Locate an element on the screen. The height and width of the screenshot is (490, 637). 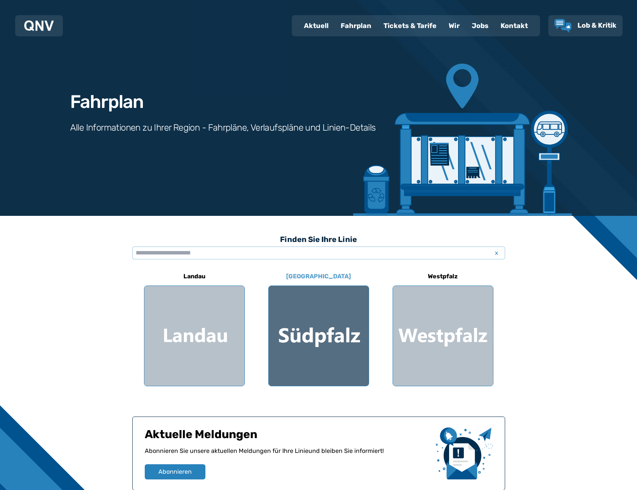
div: Aktuell is located at coordinates (316, 26).